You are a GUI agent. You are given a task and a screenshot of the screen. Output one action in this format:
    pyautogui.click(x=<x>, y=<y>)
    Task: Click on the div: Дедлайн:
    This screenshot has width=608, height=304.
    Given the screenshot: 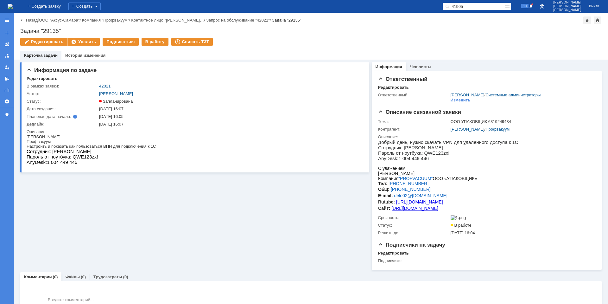 What is the action you would take?
    pyautogui.click(x=62, y=124)
    